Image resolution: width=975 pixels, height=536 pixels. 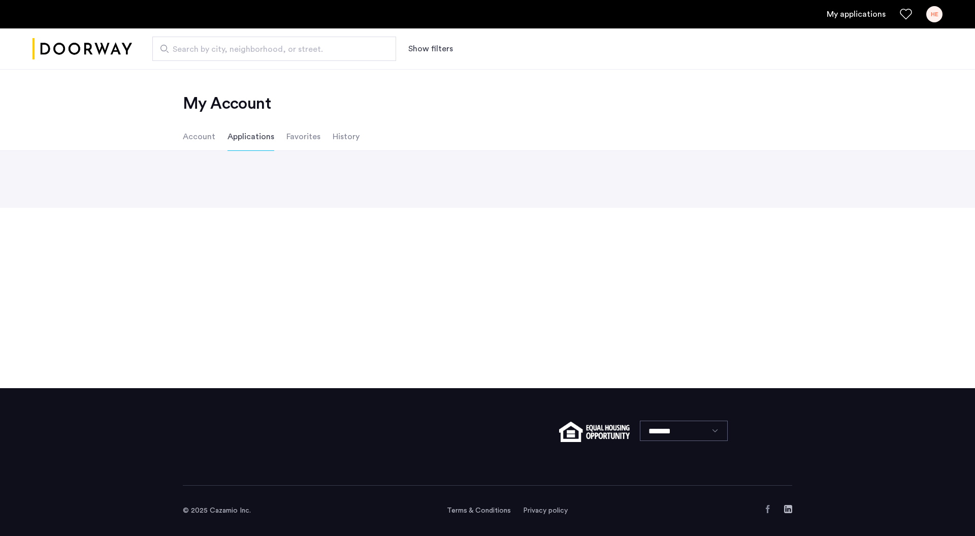 What do you see at coordinates (199, 137) in the screenshot?
I see `li: Account` at bounding box center [199, 137].